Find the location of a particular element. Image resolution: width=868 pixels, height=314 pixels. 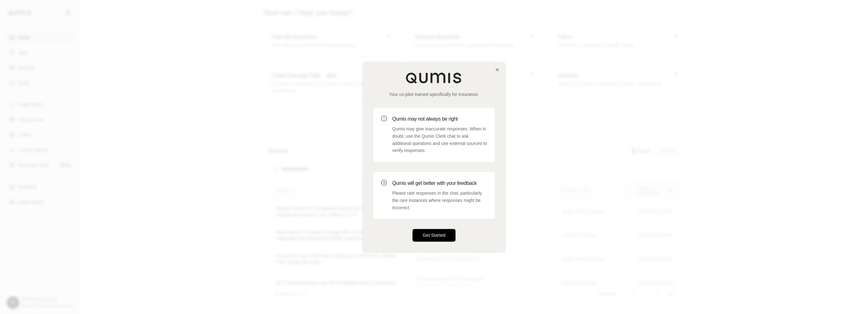

p: Your co-pilot trained specifically for insurance. is located at coordinates (434, 95).